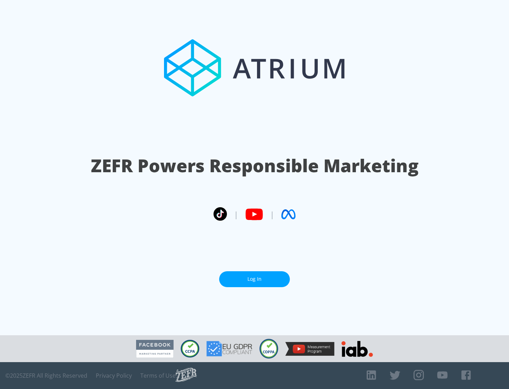  I want to click on h1: ZEFR Powers Responsible Marketing, so click(255, 166).